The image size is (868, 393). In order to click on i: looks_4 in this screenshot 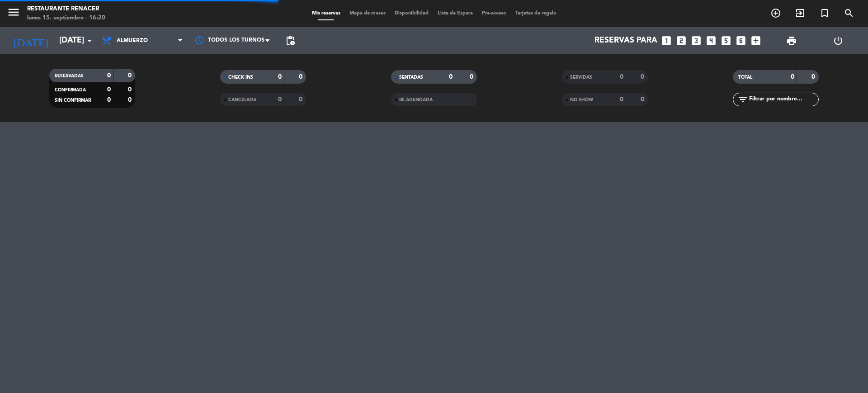, I will do `click(711, 41)`.